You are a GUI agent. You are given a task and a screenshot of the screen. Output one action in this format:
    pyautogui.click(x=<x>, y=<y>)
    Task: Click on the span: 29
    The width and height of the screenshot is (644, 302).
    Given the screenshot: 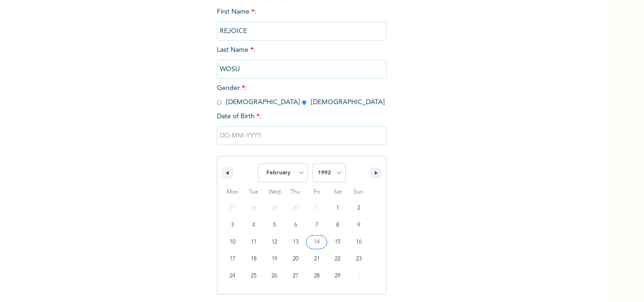 What is the action you would take?
    pyautogui.click(x=338, y=276)
    